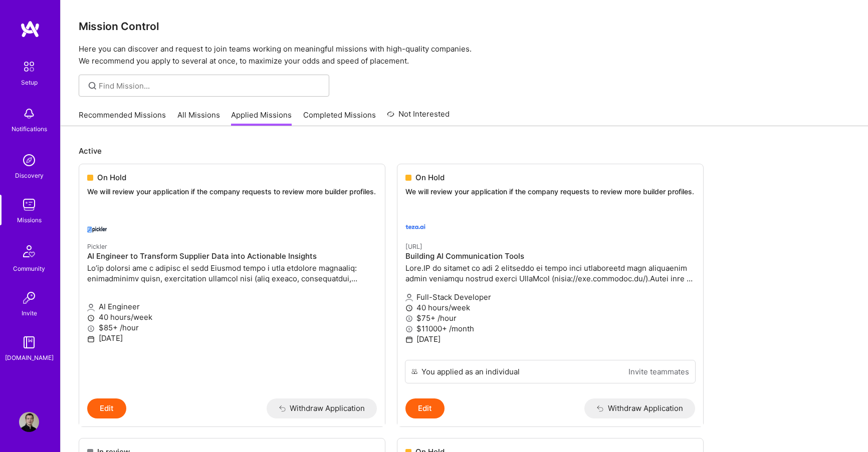 This screenshot has height=452, width=868. Describe the element at coordinates (29, 251) in the screenshot. I see `img: Community` at that location.